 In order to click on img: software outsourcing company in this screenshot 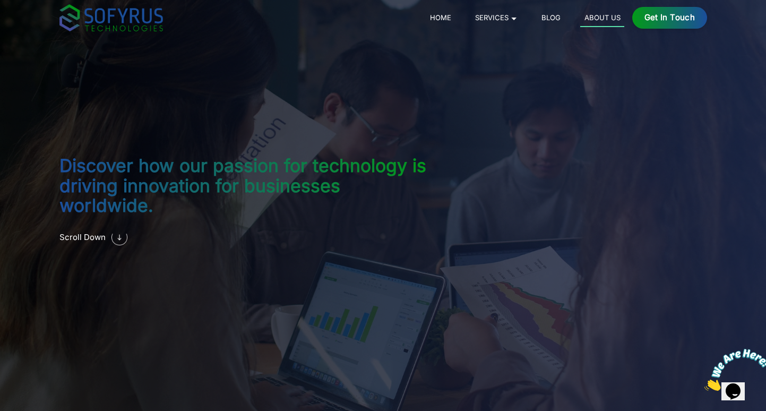, I will do `click(119, 237)`.